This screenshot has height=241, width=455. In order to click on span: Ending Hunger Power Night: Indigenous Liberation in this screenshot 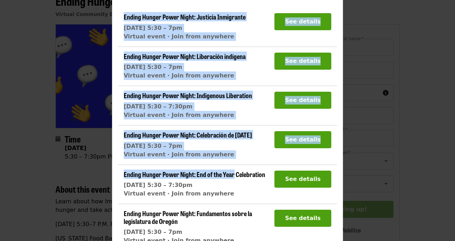, I will do `click(188, 95)`.